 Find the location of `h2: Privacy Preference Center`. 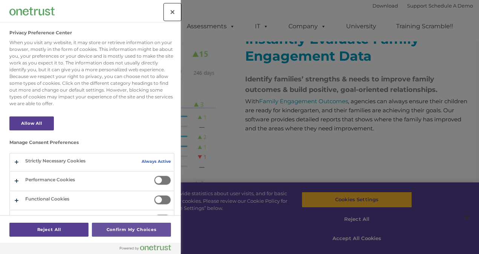

h2: Privacy Preference Center is located at coordinates (41, 33).